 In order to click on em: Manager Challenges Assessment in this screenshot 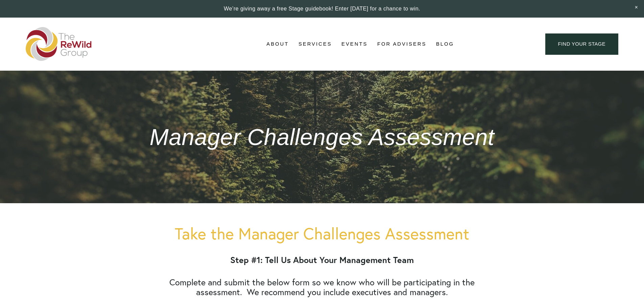, I will do `click(322, 137)`.